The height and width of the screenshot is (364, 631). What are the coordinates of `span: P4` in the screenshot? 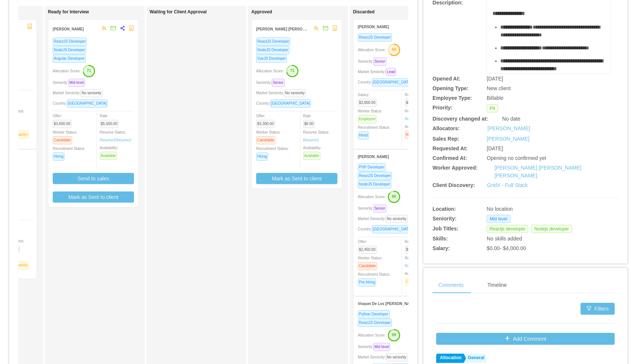 It's located at (492, 108).